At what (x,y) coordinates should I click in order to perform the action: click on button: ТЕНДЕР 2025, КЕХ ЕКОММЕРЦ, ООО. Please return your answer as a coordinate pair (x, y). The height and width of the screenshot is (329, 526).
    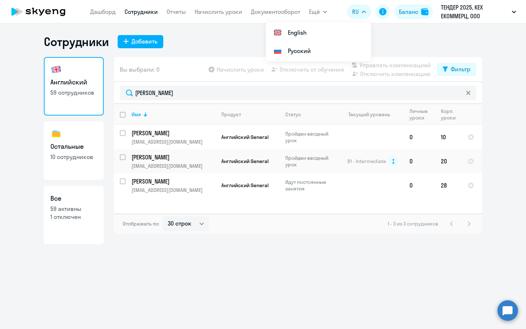
    Looking at the image, I should click on (478, 12).